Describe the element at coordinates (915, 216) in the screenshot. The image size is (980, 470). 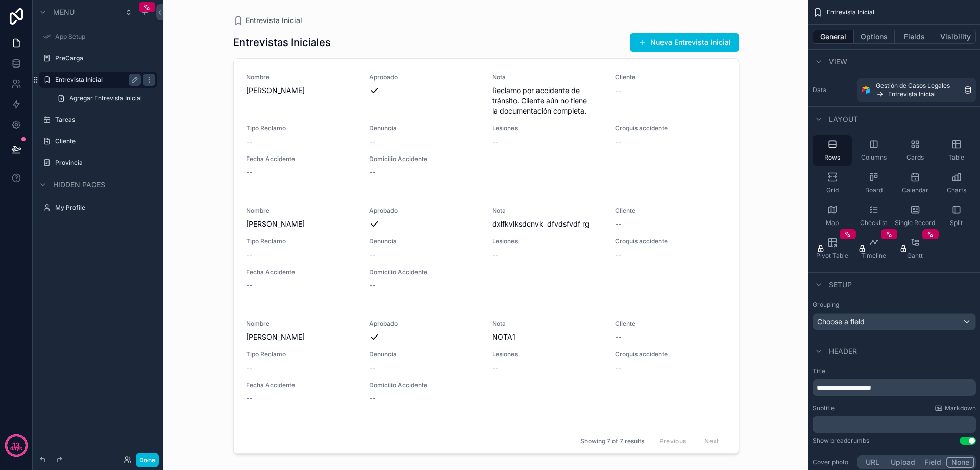
I see `button: Single Record` at that location.